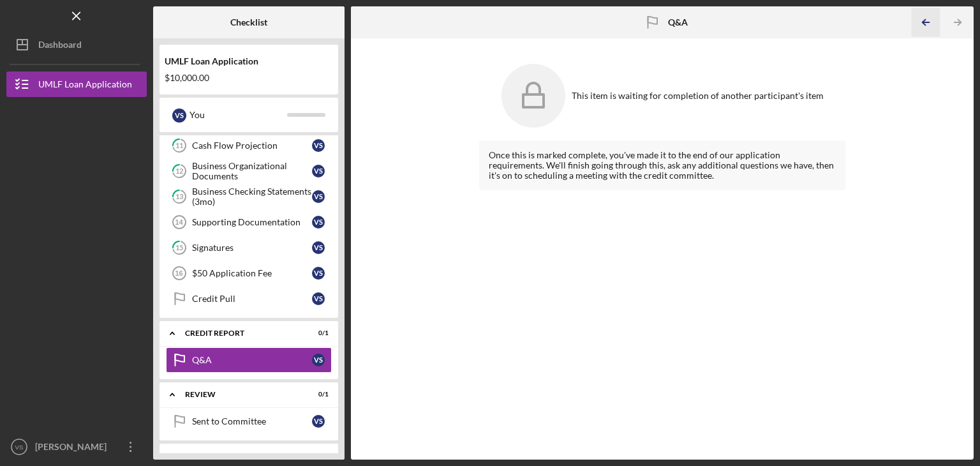  Describe the element at coordinates (252, 171) in the screenshot. I see `div: Business Organizational Documents` at that location.